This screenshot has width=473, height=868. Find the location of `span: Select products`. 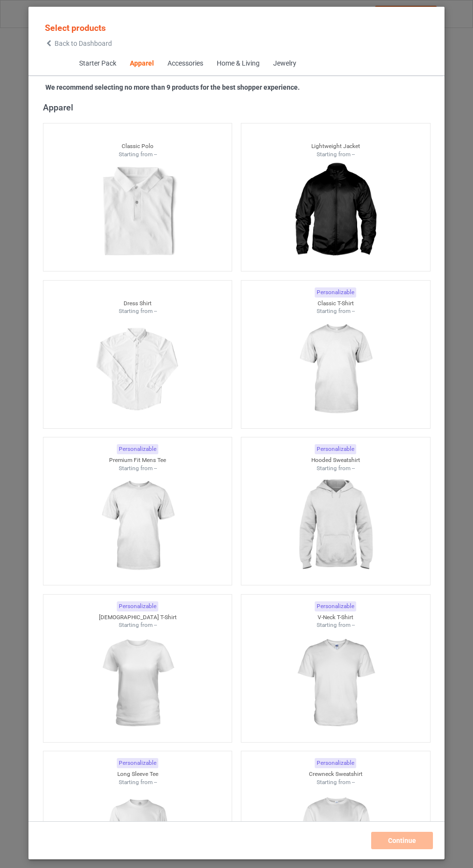

span: Select products is located at coordinates (75, 27).